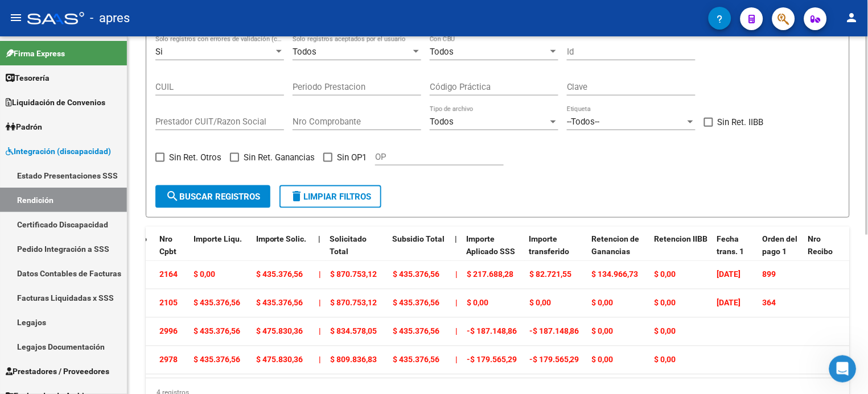 Image resolution: width=868 pixels, height=394 pixels. Describe the element at coordinates (213, 197) in the screenshot. I see `span: Buscar registros` at that location.